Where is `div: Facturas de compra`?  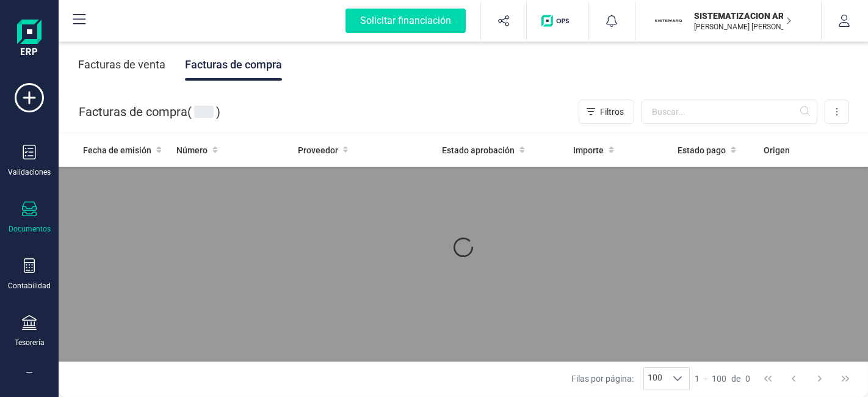 div: Facturas de compra is located at coordinates (233, 65).